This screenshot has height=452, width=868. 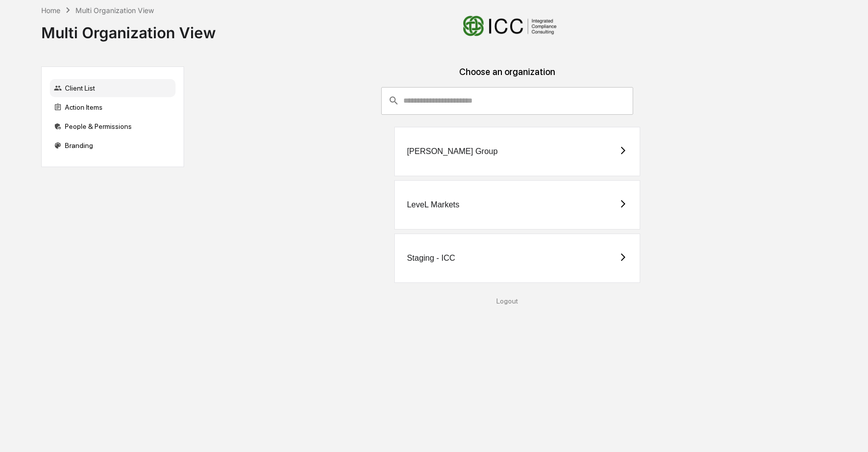 What do you see at coordinates (507, 301) in the screenshot?
I see `div: Logout` at bounding box center [507, 301].